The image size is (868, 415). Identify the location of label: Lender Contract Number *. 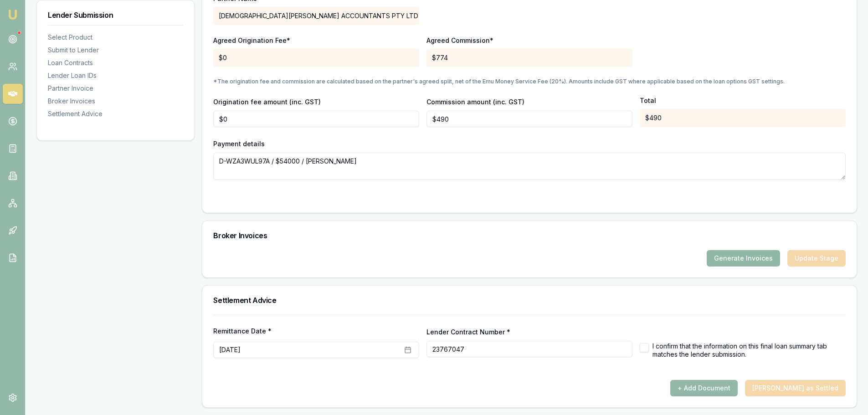
(469, 331).